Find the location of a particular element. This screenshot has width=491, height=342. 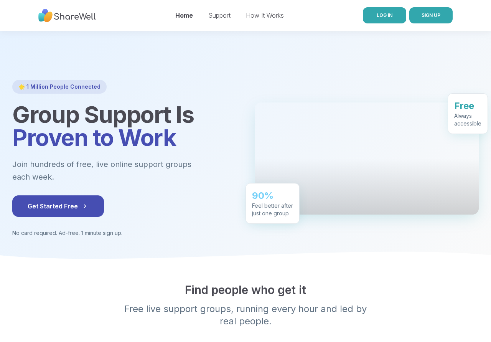

div: Free is located at coordinates (467, 105).